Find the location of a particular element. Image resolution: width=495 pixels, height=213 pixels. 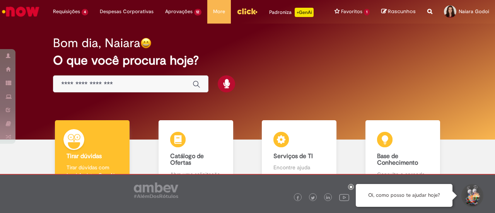

span: Naiara Godoi is located at coordinates (474, 11).